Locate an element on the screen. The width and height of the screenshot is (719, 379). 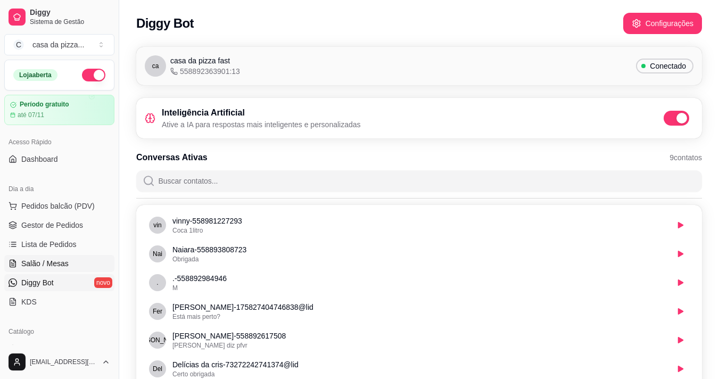
p: Naiara - 558893808723 is located at coordinates (420, 250).